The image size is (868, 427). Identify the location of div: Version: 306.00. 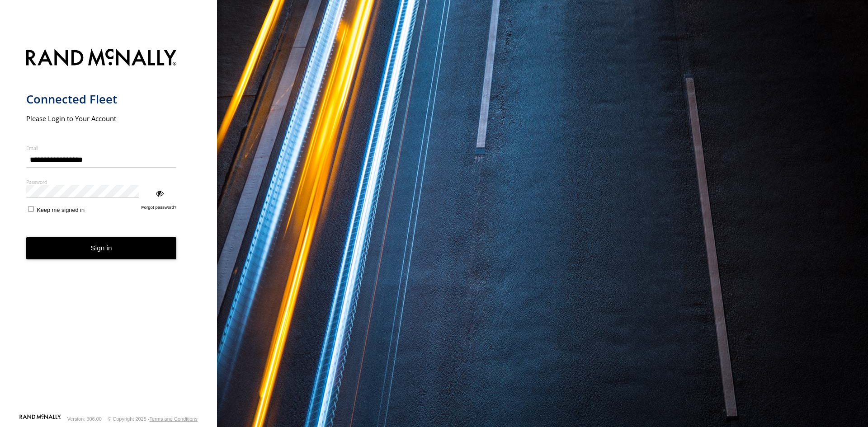
(84, 419).